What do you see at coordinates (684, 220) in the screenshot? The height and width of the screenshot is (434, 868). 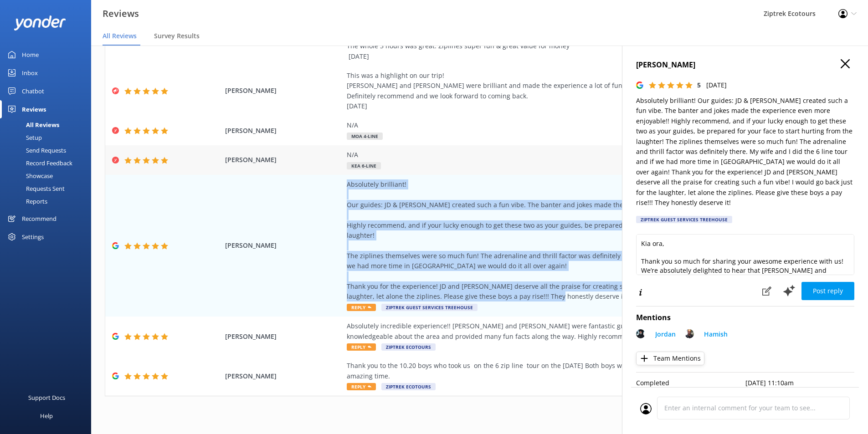 I see `div: Ziptrek Guest Services Treehouse` at bounding box center [684, 220].